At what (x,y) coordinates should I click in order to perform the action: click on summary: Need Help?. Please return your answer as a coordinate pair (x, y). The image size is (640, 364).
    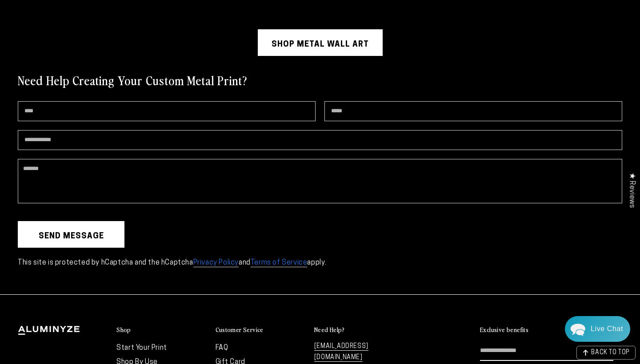
    Looking at the image, I should click on (359, 330).